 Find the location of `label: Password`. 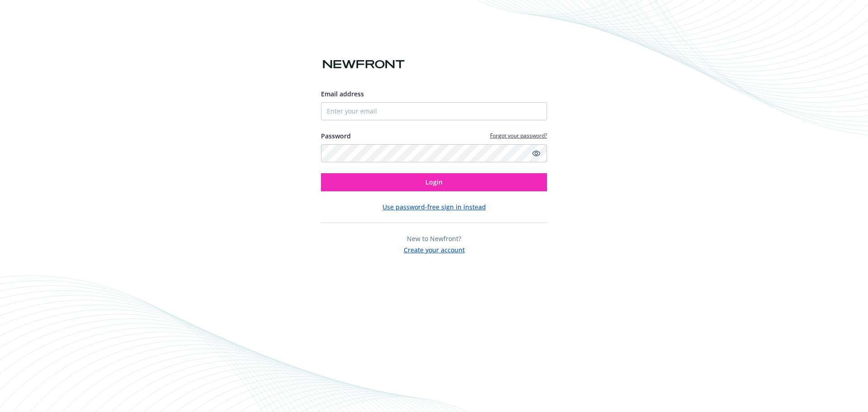

label: Password is located at coordinates (336, 136).